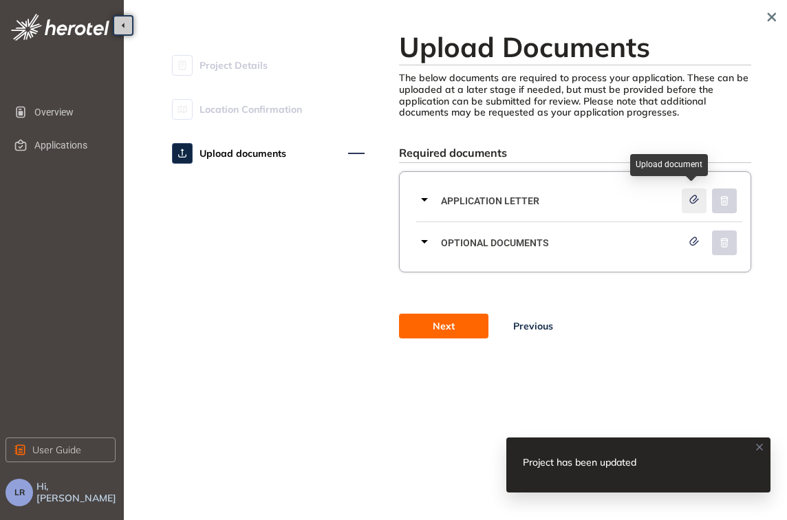 Image resolution: width=787 pixels, height=520 pixels. Describe the element at coordinates (575, 95) in the screenshot. I see `div: The below documents are required to process your application. These can be uploaded at a later st...` at that location.